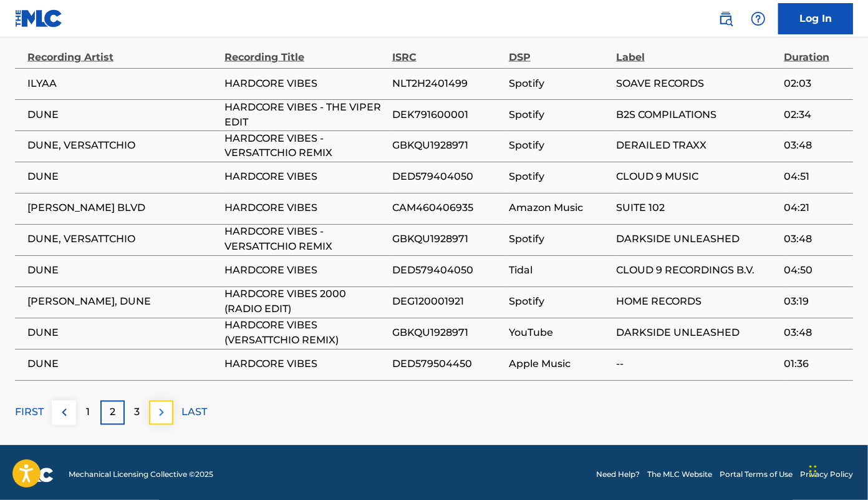 This screenshot has height=500, width=868. Describe the element at coordinates (815, 84) in the screenshot. I see `span: 02:03` at that location.